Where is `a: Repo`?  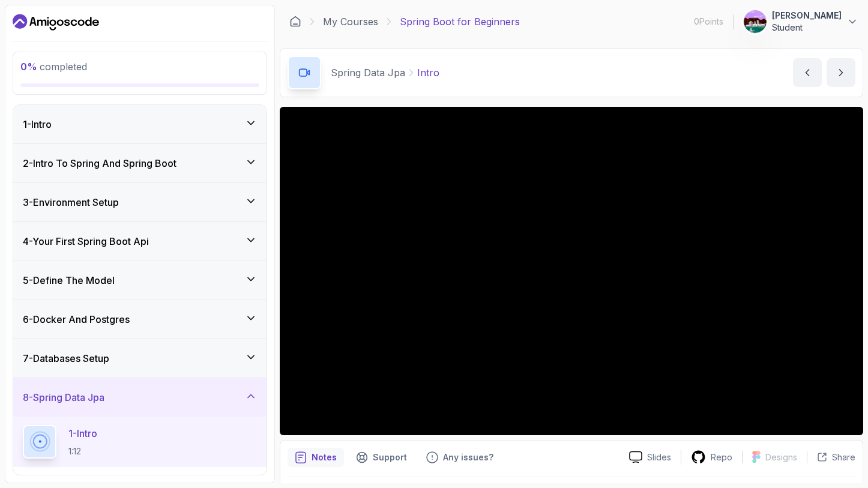
a: Repo is located at coordinates (711, 457).